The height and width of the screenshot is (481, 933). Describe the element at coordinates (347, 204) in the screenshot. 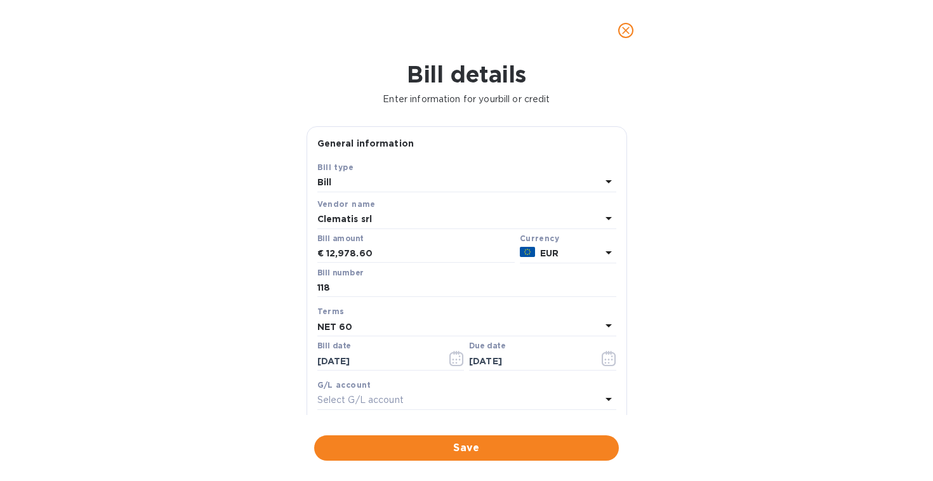

I see `b: Vendor name` at that location.